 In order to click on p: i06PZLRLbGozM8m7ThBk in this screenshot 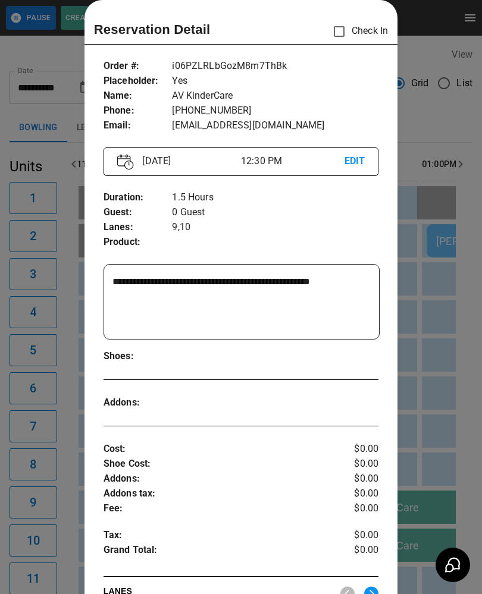, I will do `click(275, 66)`.